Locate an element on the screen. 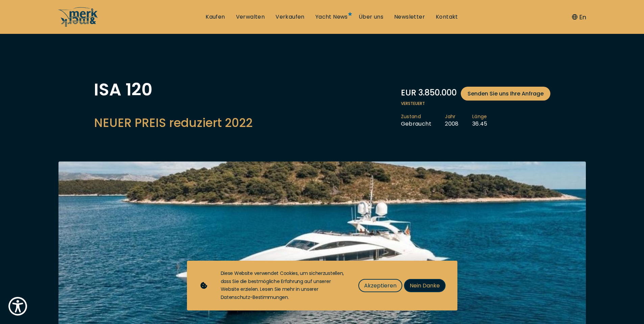 The width and height of the screenshot is (644, 324). button: Akzeptieren is located at coordinates (381, 285).